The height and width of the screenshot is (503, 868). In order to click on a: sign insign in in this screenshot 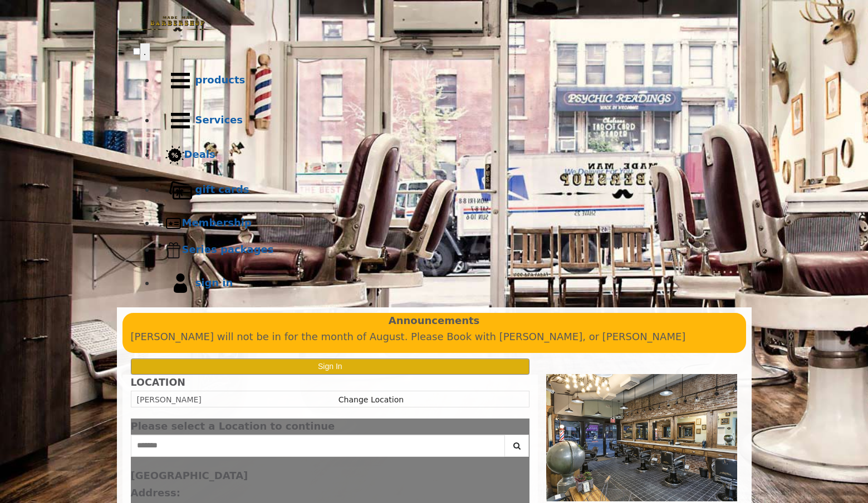, I will do `click(445, 284)`.